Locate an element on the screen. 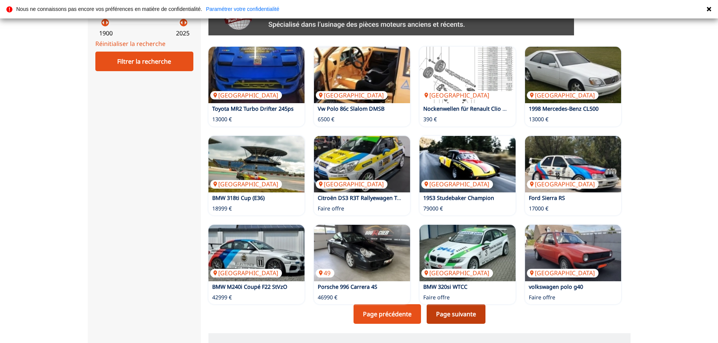 This screenshot has height=343, width=718. p: 6500 € is located at coordinates (326, 119).